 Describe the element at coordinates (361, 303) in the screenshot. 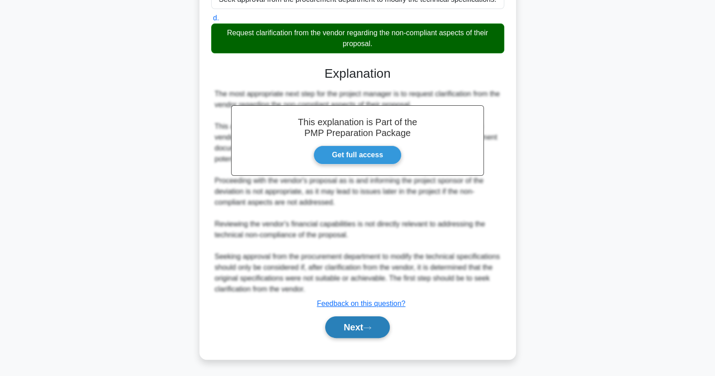

I see `a: Feedback on this question?` at that location.